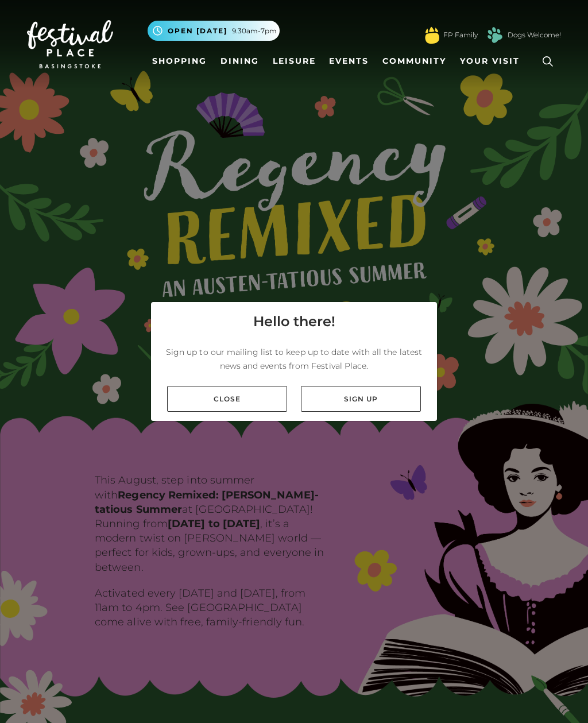  I want to click on a: Leisure, so click(294, 61).